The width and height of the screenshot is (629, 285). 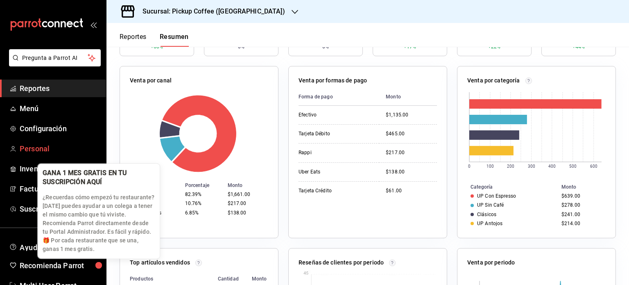 I want to click on div: GANA 1 MES GRATIS EN TU SUSCRIPCIÓN AQUÍ, so click(x=92, y=177).